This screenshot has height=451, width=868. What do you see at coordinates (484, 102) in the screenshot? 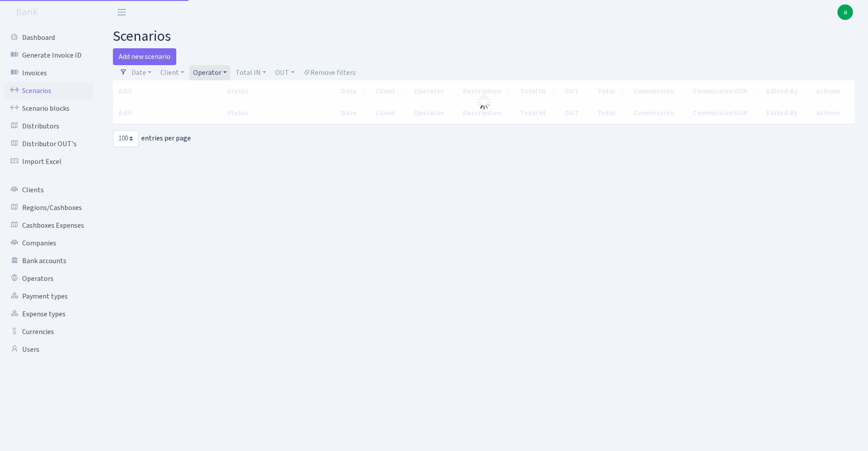
I see `img: Processing...` at bounding box center [484, 102].